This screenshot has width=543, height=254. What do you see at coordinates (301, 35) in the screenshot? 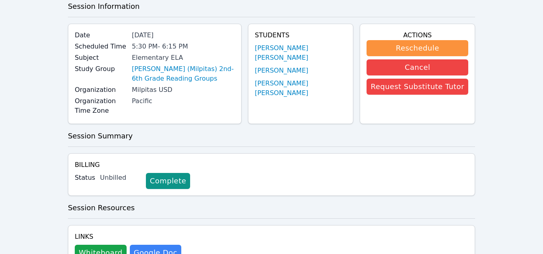
I see `h4: Students` at bounding box center [301, 35].